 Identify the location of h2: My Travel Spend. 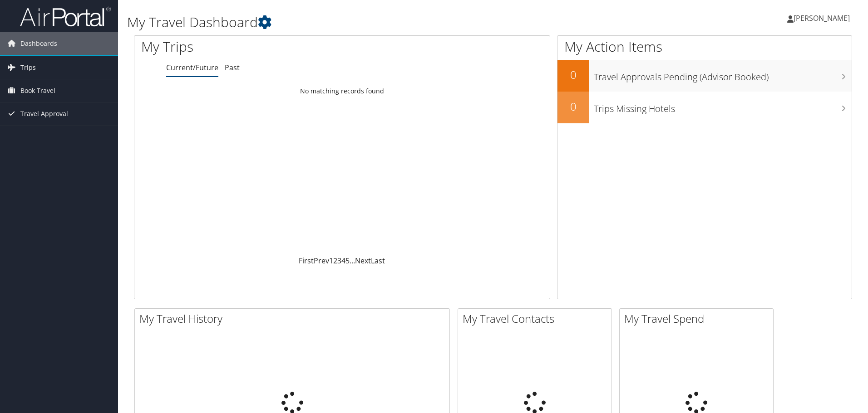
(699, 319).